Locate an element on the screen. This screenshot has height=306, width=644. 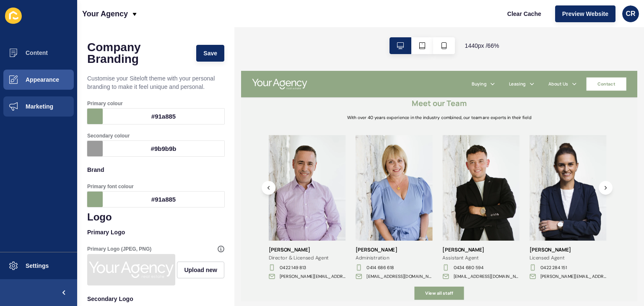
button: Upload new is located at coordinates (201, 270).